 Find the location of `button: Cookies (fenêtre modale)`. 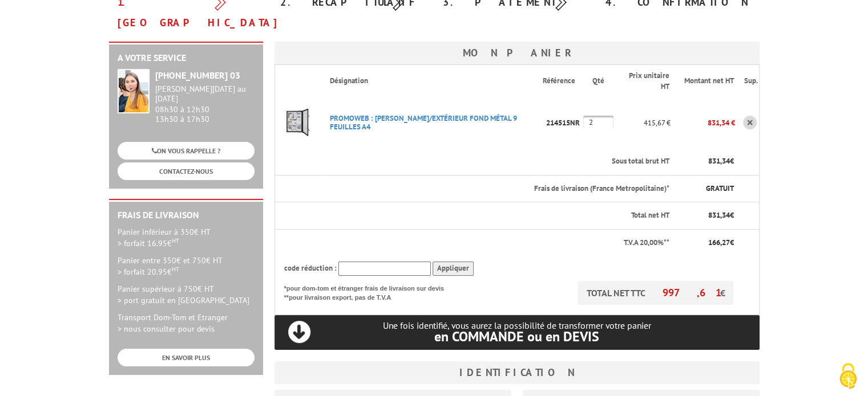

button: Cookies (fenêtre modale) is located at coordinates (848, 377).